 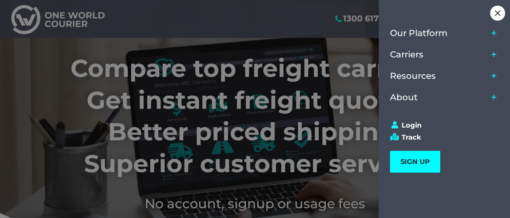 What do you see at coordinates (419, 33) in the screenshot?
I see `span: Our Platform` at bounding box center [419, 33].